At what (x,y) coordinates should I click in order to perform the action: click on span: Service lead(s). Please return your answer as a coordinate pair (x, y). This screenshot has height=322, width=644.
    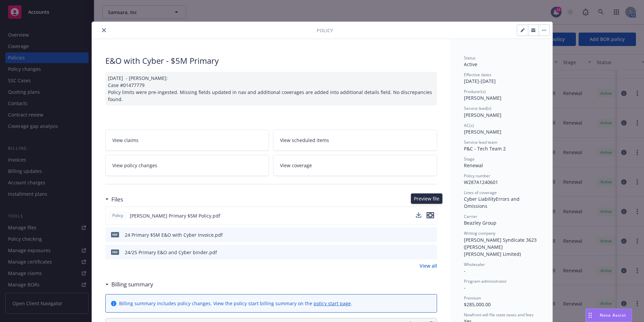
    Looking at the image, I should click on (478, 108).